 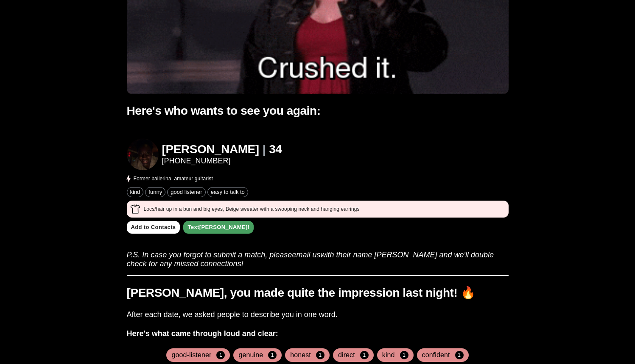 What do you see at coordinates (389, 356) in the screenshot?
I see `h4: kind` at bounding box center [389, 356].